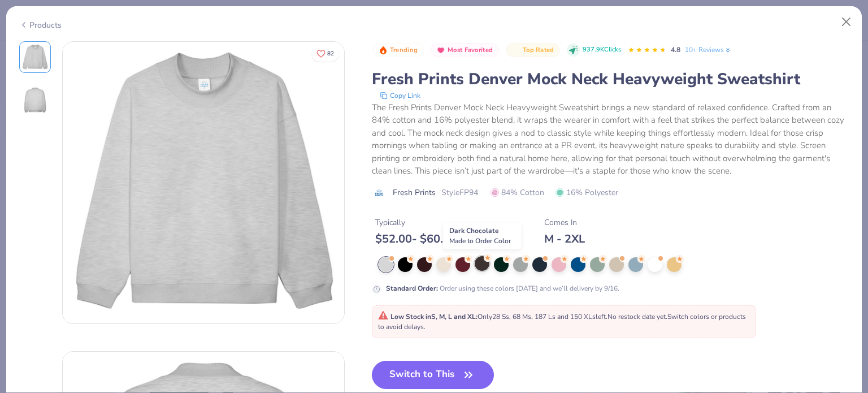 This screenshot has height=393, width=868. Describe the element at coordinates (647, 50) in the screenshot. I see `div: 4.8 Stars` at that location.